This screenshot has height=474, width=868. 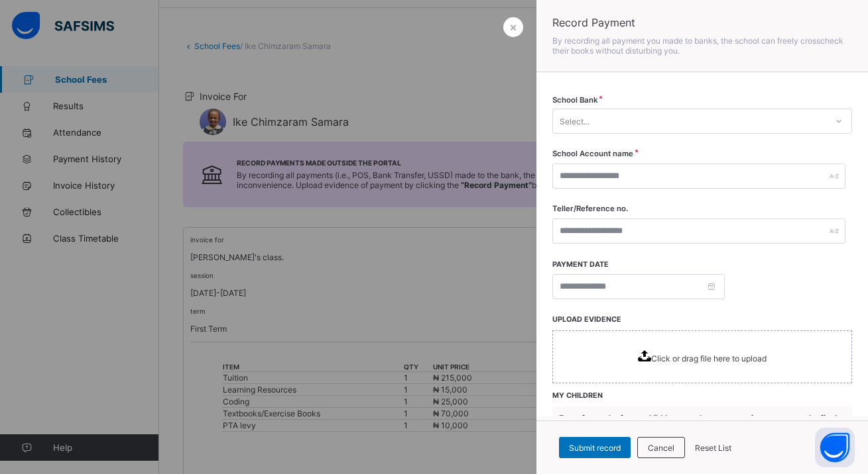 What do you see at coordinates (580, 264) in the screenshot?
I see `label: Payment date` at bounding box center [580, 264].